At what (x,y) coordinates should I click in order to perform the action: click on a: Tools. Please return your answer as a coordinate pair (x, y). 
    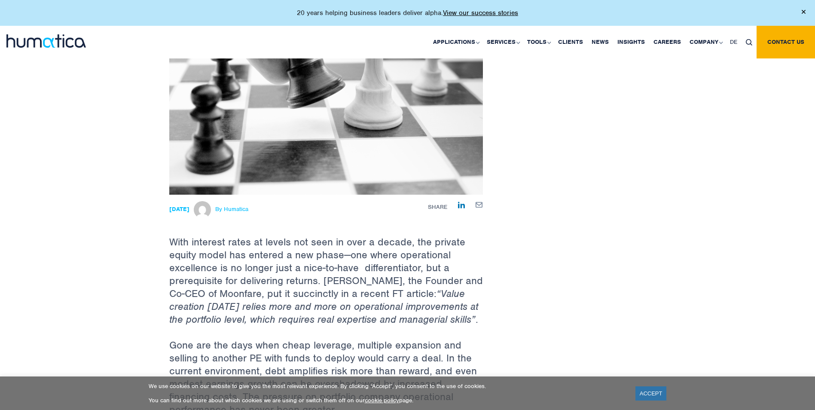
    Looking at the image, I should click on (538, 42).